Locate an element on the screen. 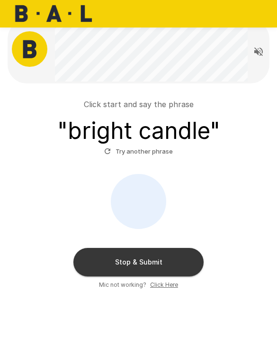 The image size is (277, 338). button: Try another phrase is located at coordinates (138, 151).